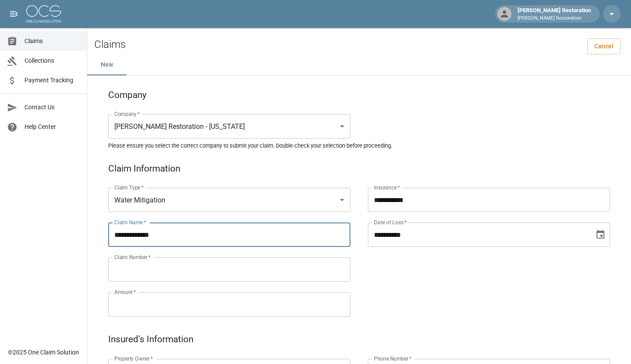 This screenshot has width=631, height=364. Describe the element at coordinates (359, 65) in the screenshot. I see `div: dynamic tabs` at that location.